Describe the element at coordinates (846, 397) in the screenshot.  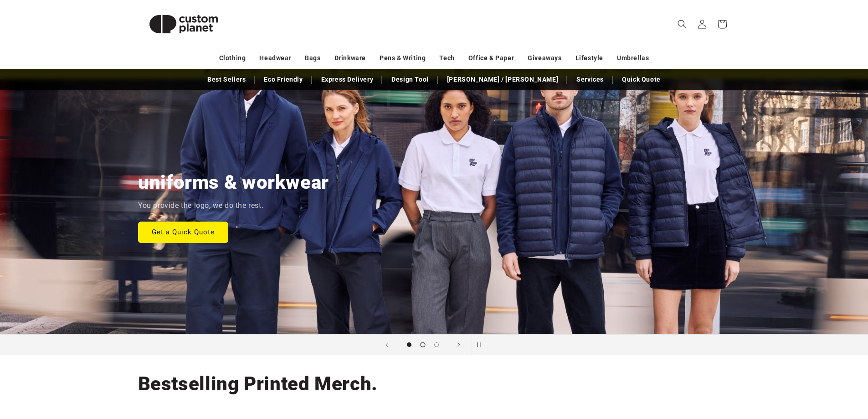
I see `div: Chat Widget` at that location.